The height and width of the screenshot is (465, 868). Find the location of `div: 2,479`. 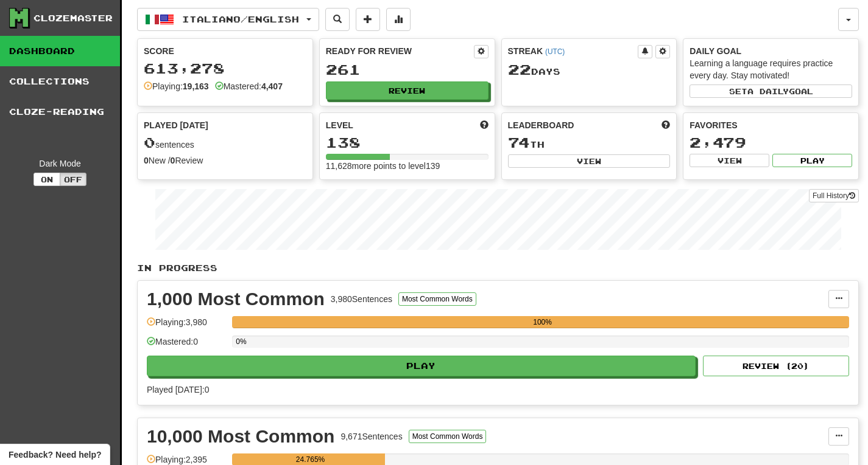

div: 2,479 is located at coordinates (770, 143).